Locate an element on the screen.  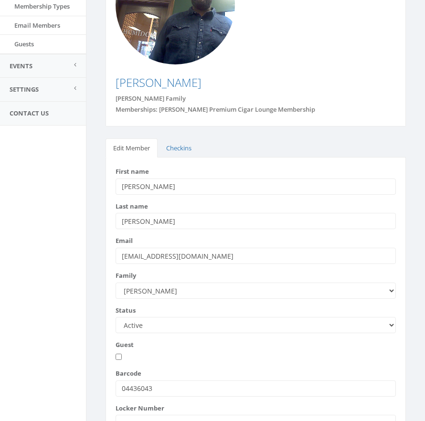
span: Events is located at coordinates (21, 66).